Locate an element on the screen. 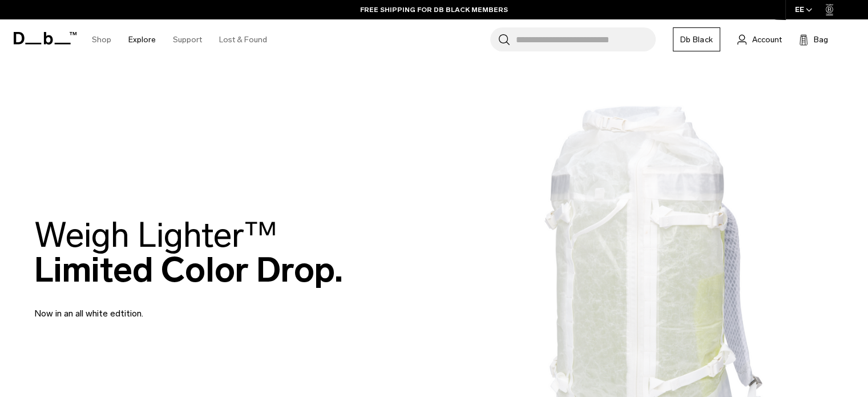  a: Account is located at coordinates (760, 39).